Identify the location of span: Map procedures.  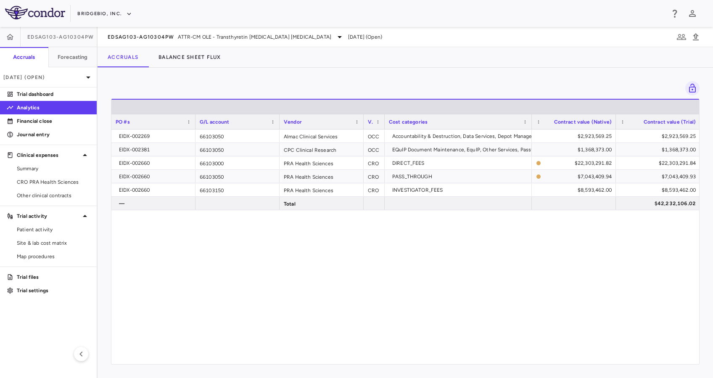
(53, 256).